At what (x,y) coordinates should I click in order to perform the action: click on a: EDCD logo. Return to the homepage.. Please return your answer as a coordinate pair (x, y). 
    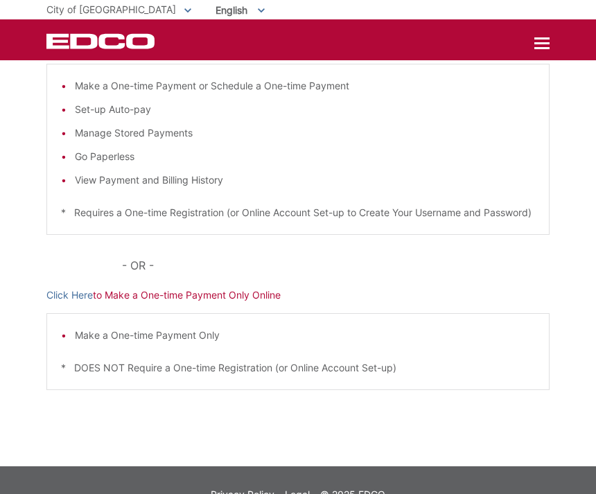
    Looking at the image, I should click on (101, 41).